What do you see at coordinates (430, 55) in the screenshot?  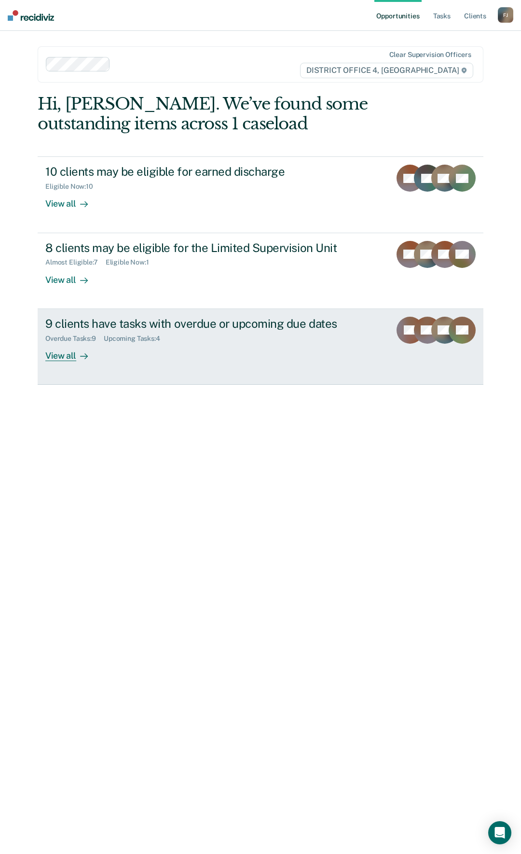 I see `div: Clear supervision officers` at bounding box center [430, 55].